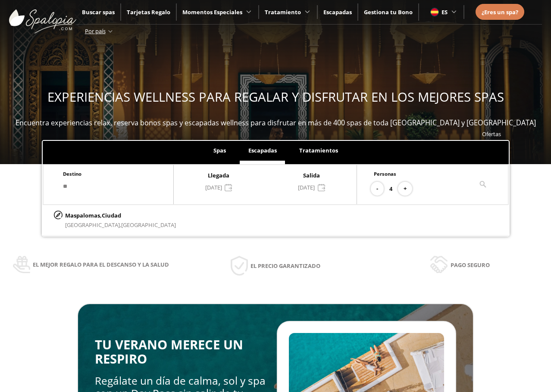 The height and width of the screenshot is (392, 551). I want to click on span: Ofertas, so click(491, 134).